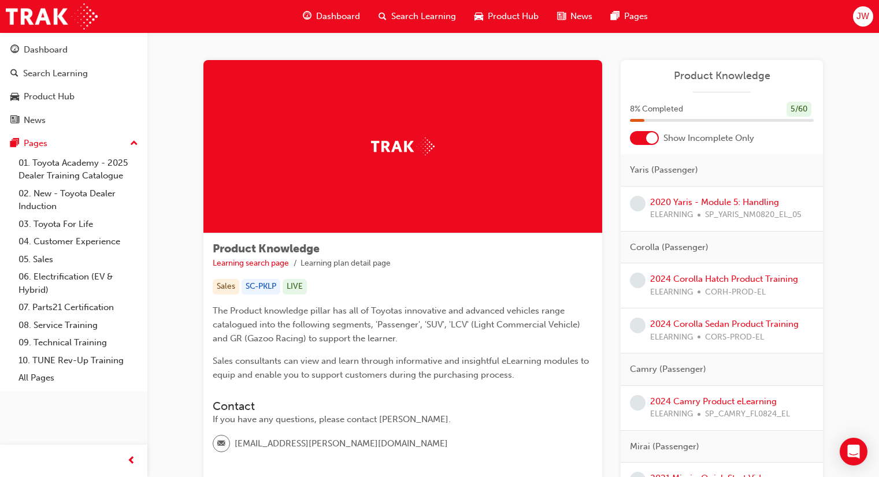 This screenshot has height=477, width=879. I want to click on span: prev-icon, so click(131, 461).